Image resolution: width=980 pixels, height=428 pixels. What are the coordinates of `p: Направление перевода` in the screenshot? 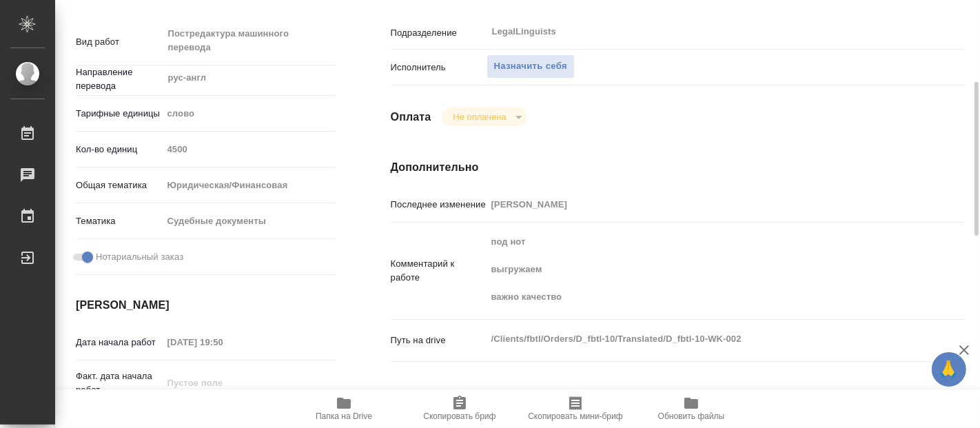 It's located at (119, 79).